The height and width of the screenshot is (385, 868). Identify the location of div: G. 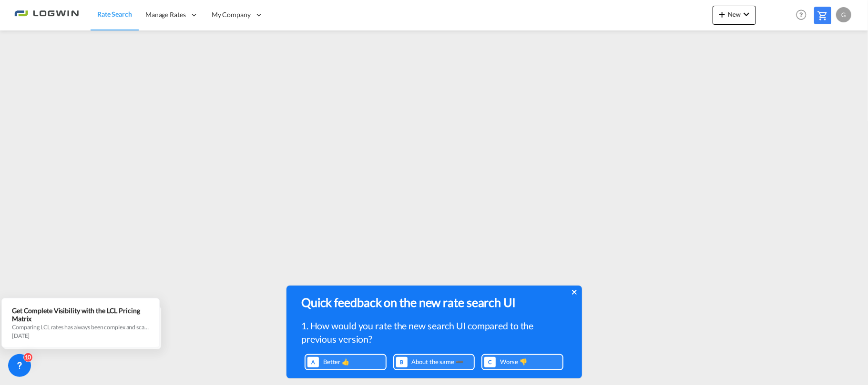
(844, 15).